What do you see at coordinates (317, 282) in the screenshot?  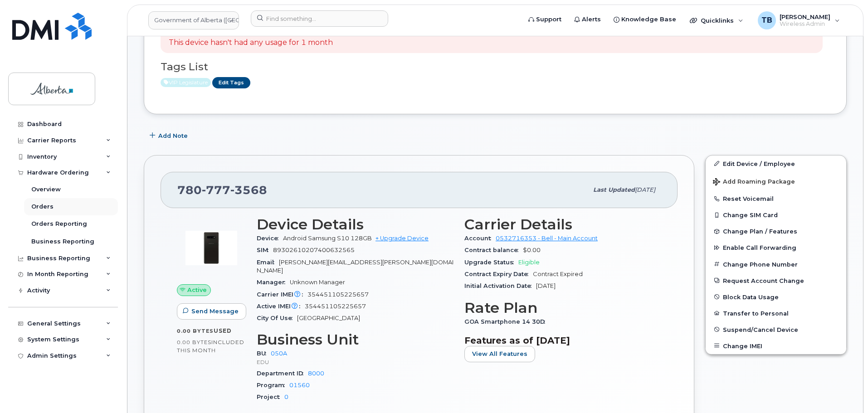 I see `span: Unknown Manager` at bounding box center [317, 282].